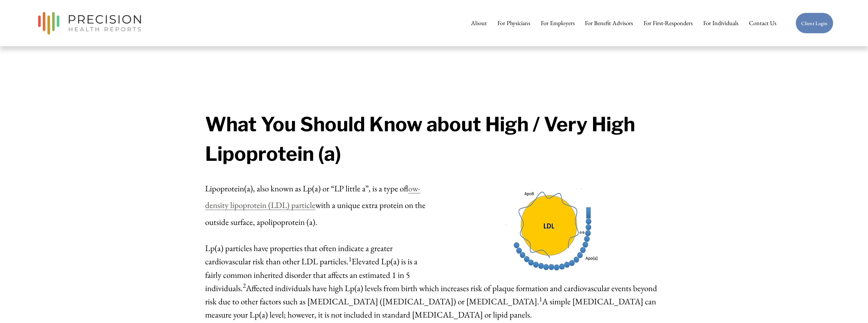  Describe the element at coordinates (762, 23) in the screenshot. I see `a: Contact Us` at that location.